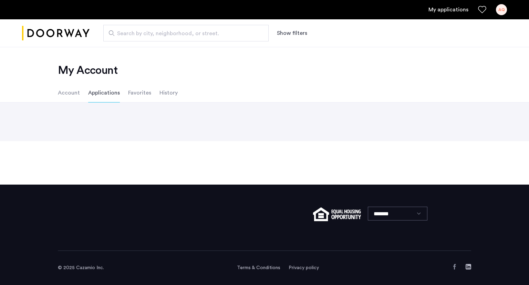  What do you see at coordinates (56, 33) in the screenshot?
I see `a: Cazamio logo` at bounding box center [56, 33].